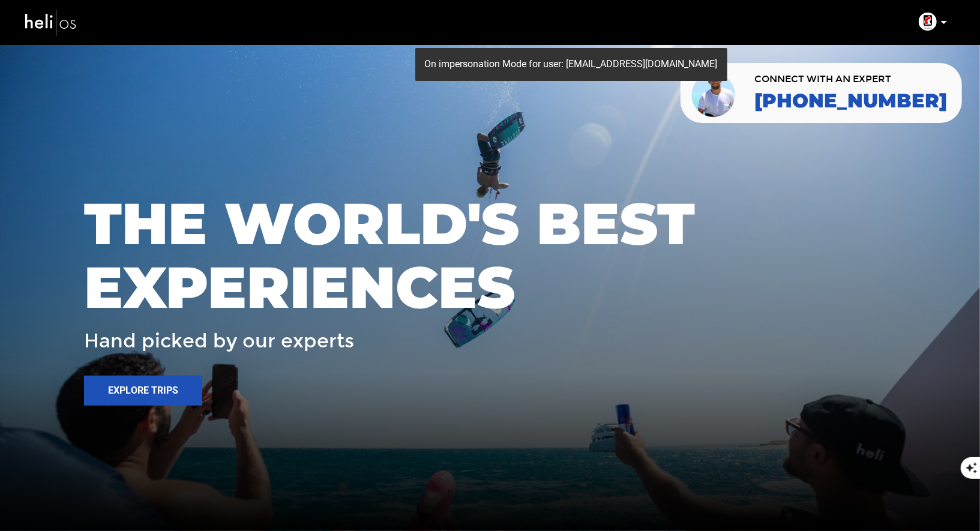  What do you see at coordinates (142, 390) in the screenshot?
I see `button: Explore Trips` at bounding box center [142, 390].